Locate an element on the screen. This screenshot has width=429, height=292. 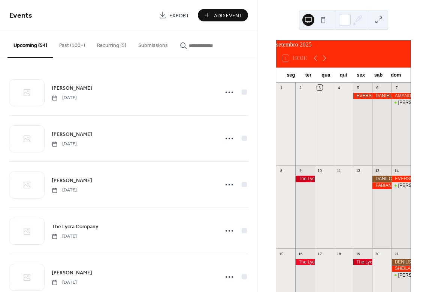
div: SHEILA ITALA is located at coordinates (401, 268).